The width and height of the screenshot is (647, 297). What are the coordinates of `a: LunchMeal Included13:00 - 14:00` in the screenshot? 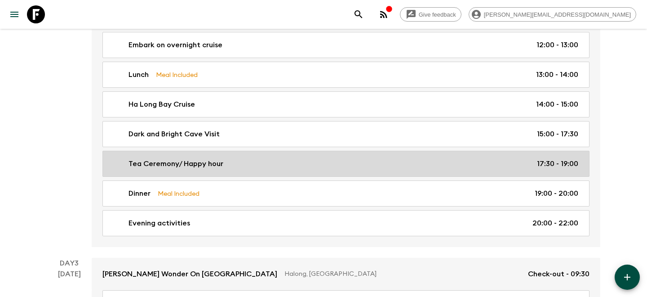 It's located at (346, 75).